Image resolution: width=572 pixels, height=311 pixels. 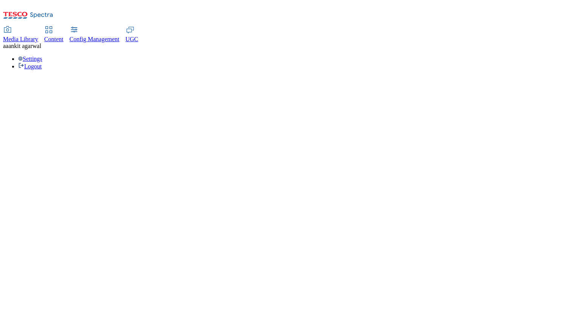 I want to click on span: Config Management, so click(x=95, y=39).